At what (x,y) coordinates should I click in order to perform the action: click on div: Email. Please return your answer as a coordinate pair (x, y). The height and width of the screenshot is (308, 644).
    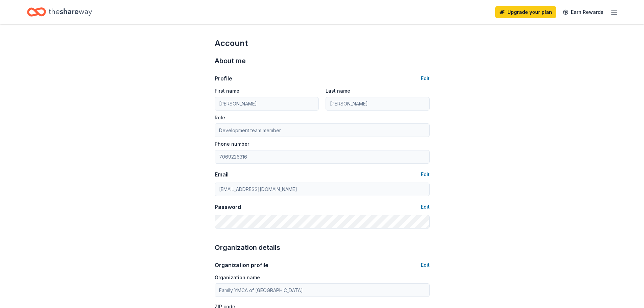
    Looking at the image, I should click on (221, 175).